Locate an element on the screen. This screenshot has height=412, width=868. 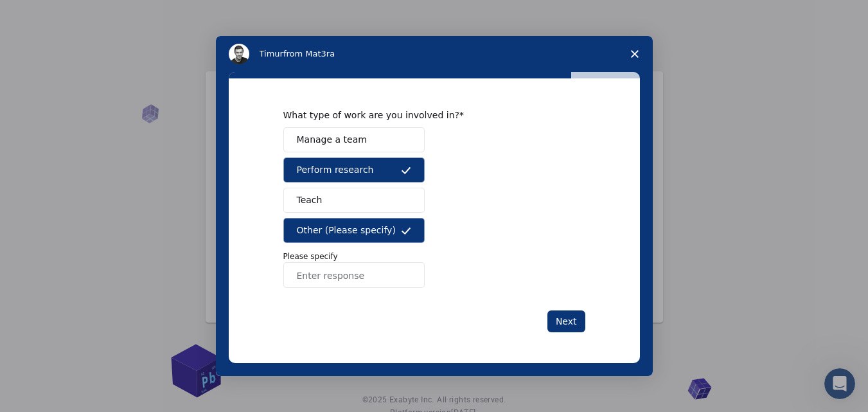
button: Next is located at coordinates (566, 322).